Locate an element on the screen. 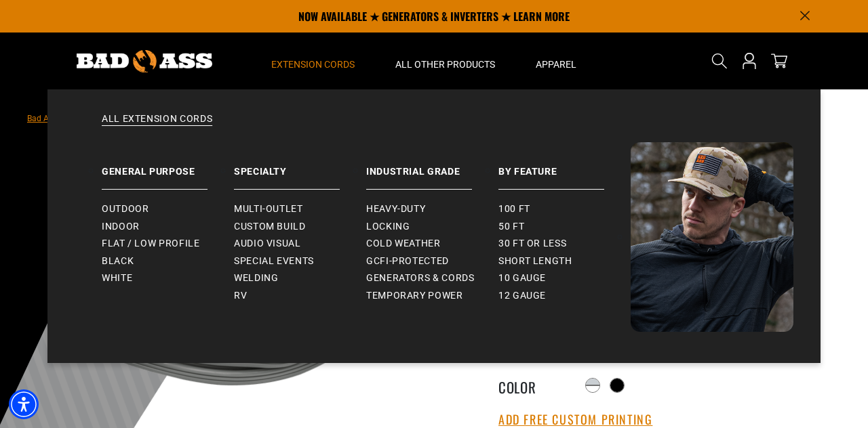  a: Bad Ass Extension Cords is located at coordinates (72, 118).